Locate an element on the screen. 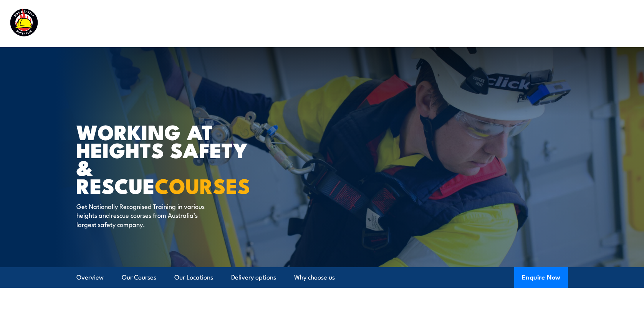 Image resolution: width=644 pixels, height=321 pixels. button: Enquire Now is located at coordinates (541, 278).